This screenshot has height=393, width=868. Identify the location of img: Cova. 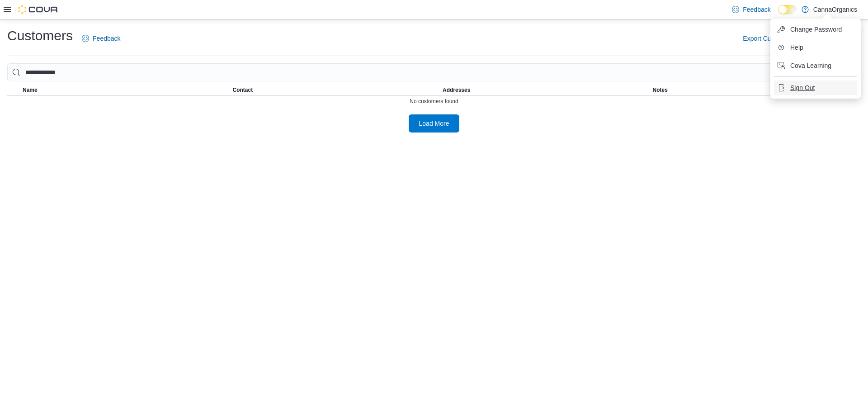
(39, 9).